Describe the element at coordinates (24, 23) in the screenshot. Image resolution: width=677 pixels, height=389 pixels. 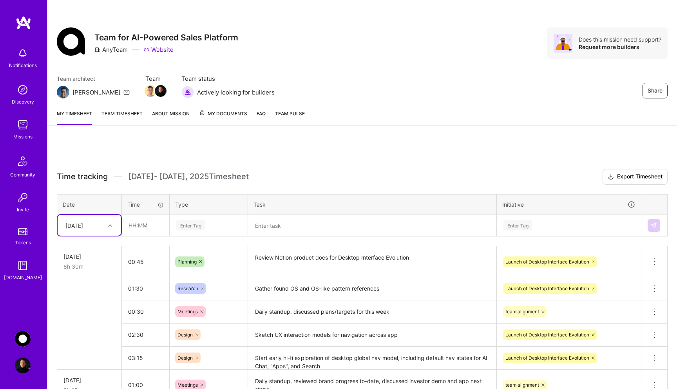
I see `img: logo` at that location.